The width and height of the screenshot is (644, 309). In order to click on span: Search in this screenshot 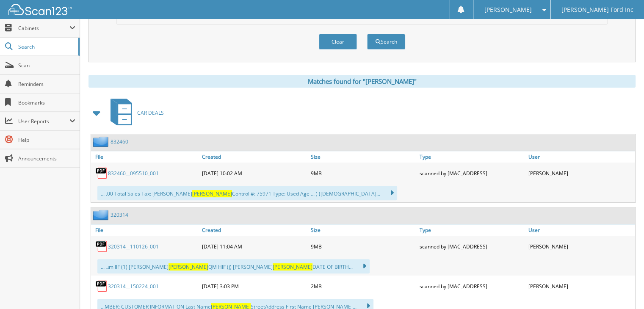, I will do `click(46, 47)`.